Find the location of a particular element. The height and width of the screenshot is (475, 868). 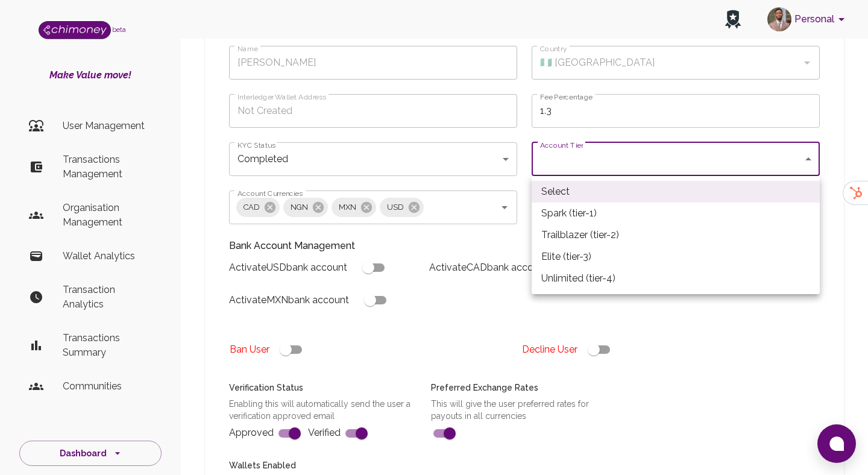

li: Select is located at coordinates (676, 191).